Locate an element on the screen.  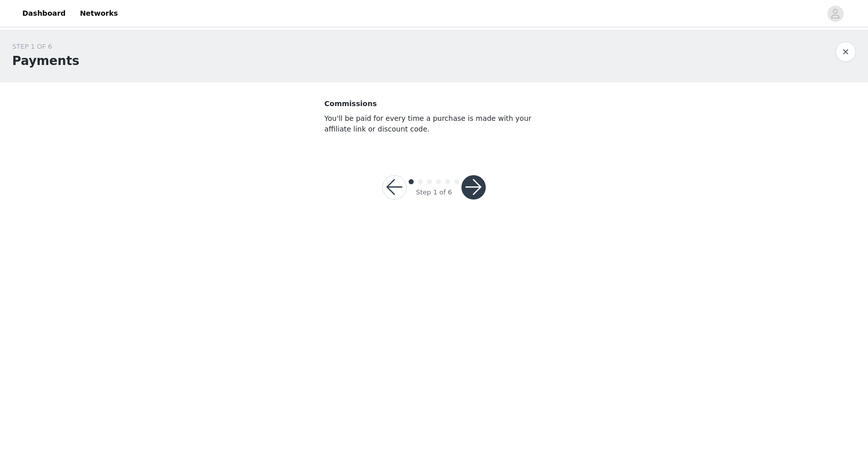
div: STEP 1 OF 6 is located at coordinates (46, 47).